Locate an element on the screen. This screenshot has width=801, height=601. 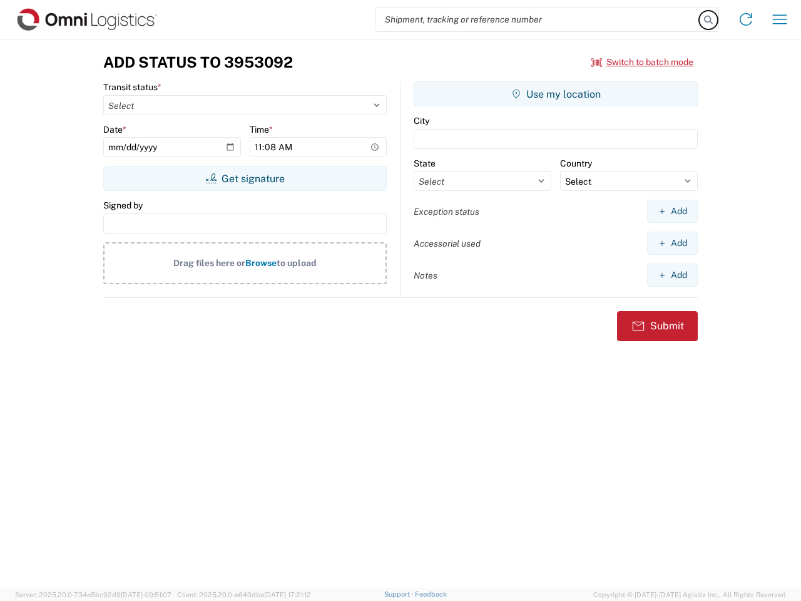
label: Accessorial used is located at coordinates (447, 243).